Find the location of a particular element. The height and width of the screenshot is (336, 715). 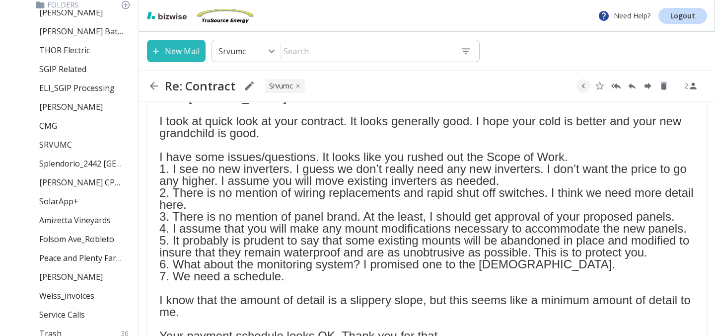

button: New Mail is located at coordinates (176, 51).